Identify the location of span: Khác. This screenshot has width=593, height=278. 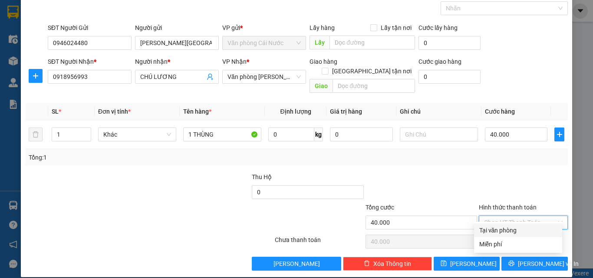
(137, 134).